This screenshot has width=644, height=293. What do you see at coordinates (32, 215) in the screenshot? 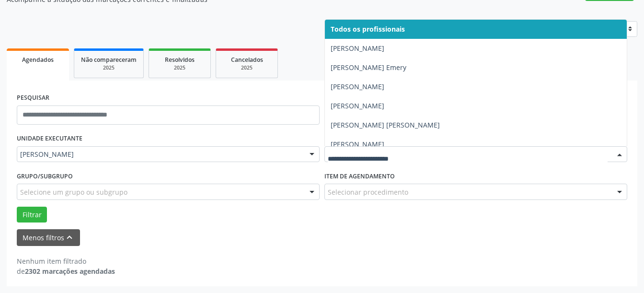
I see `button: Filtrar` at bounding box center [32, 215].